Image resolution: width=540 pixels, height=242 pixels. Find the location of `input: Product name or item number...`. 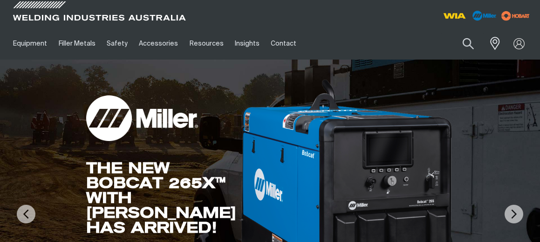

input: Product name or item number... is located at coordinates (462, 43).